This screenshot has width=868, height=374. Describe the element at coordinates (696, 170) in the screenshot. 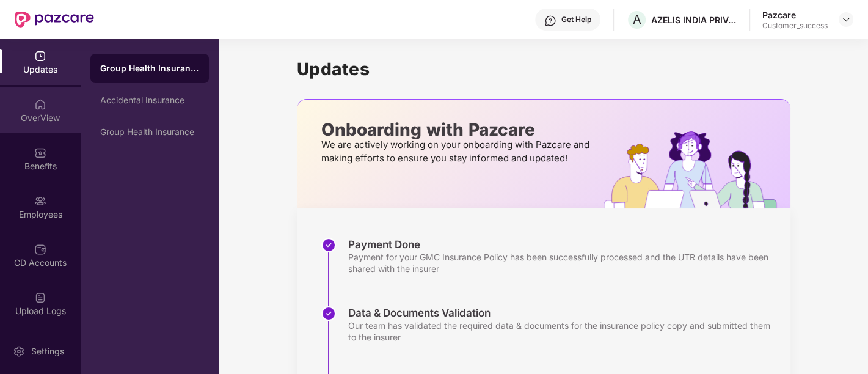

I see `img: hrOnboarding` at that location.